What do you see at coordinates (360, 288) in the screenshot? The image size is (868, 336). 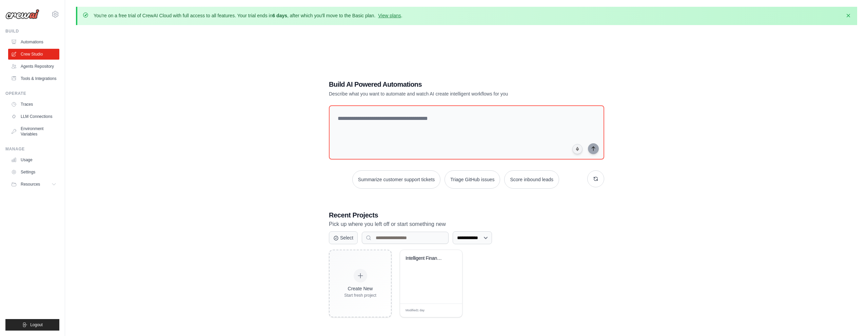 I see `div: Create New` at bounding box center [360, 288].